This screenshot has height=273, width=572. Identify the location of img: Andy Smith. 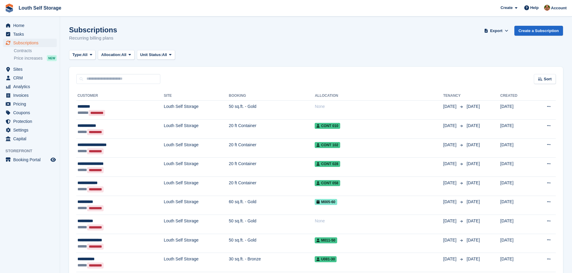
(547, 8).